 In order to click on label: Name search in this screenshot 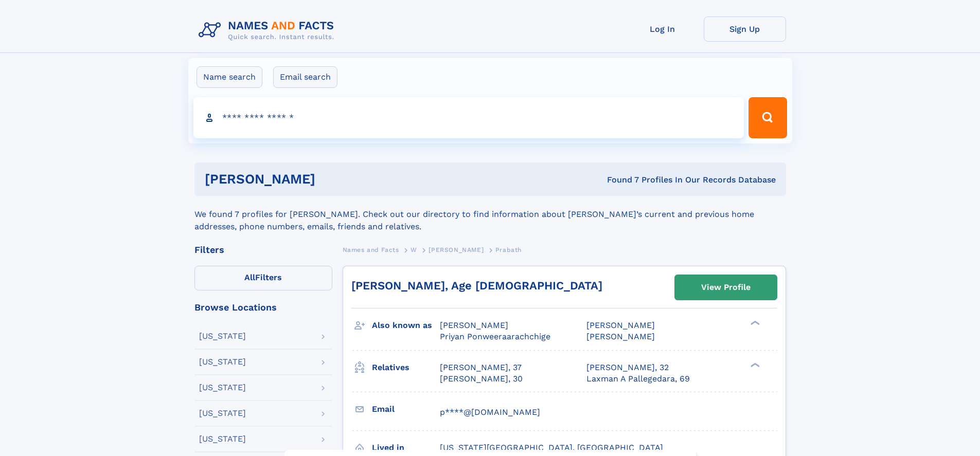, I will do `click(229, 77)`.